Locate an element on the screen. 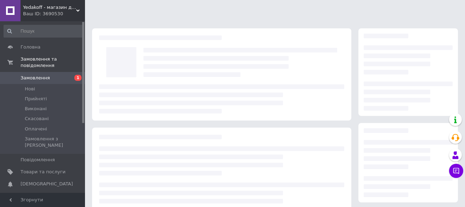 The image size is (465, 207). button: Чат з покупцем is located at coordinates (456, 171).